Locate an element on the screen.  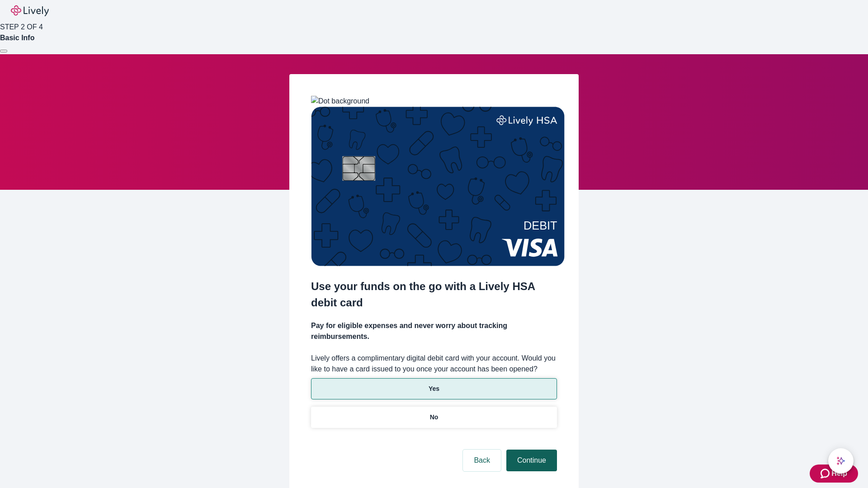
img: Dot background is located at coordinates (340, 101).